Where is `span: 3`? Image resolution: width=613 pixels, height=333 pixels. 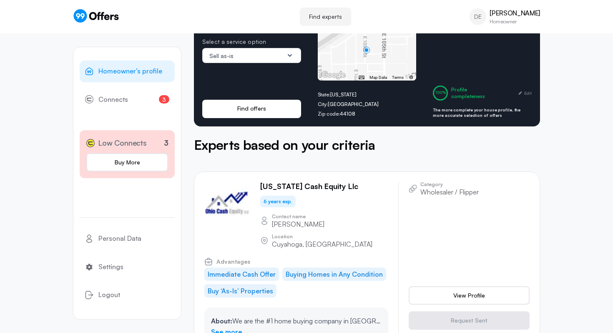 span: 3 is located at coordinates (164, 99).